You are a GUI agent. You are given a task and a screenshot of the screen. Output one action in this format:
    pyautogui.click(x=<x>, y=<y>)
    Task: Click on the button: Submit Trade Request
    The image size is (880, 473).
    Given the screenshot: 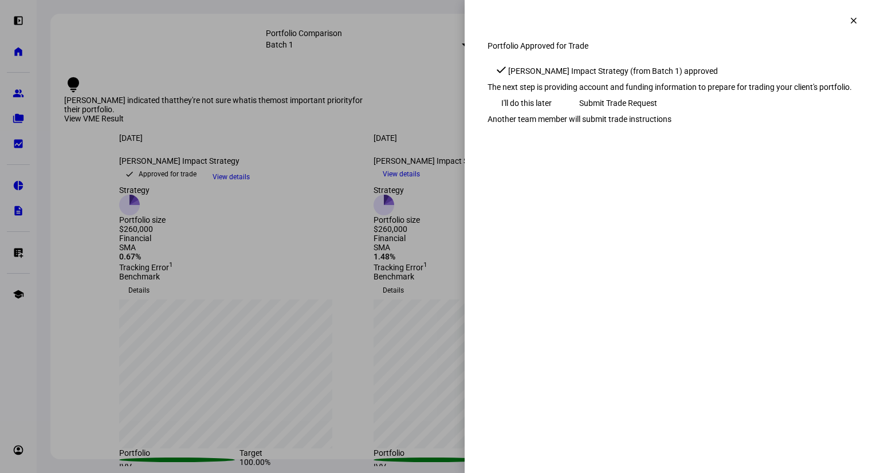 What is the action you would take?
    pyautogui.click(x=618, y=103)
    